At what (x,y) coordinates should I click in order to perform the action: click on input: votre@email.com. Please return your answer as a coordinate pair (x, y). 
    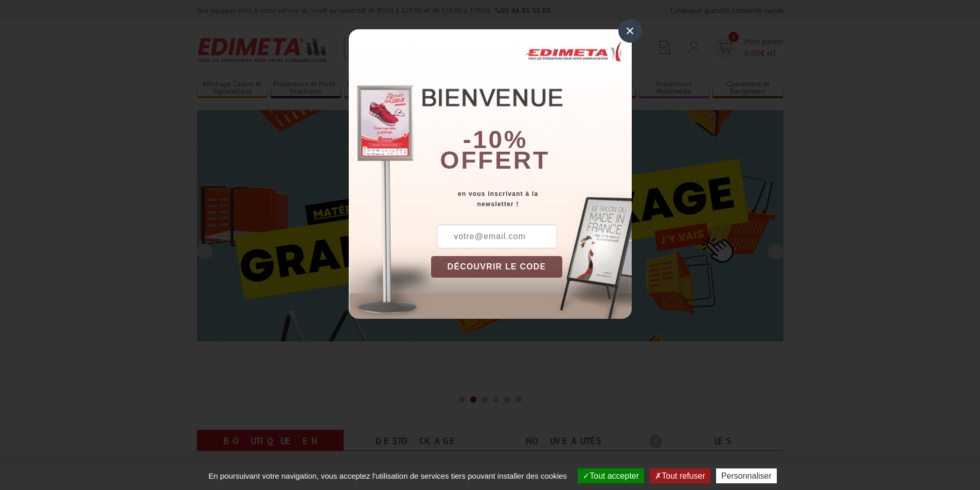
    Looking at the image, I should click on (497, 237).